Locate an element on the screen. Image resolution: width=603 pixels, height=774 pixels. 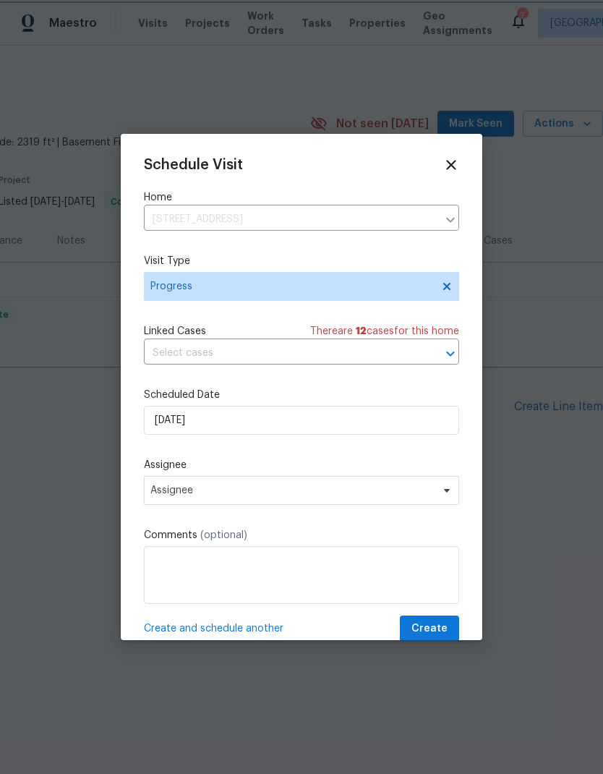
button: Open is located at coordinates (451, 354).